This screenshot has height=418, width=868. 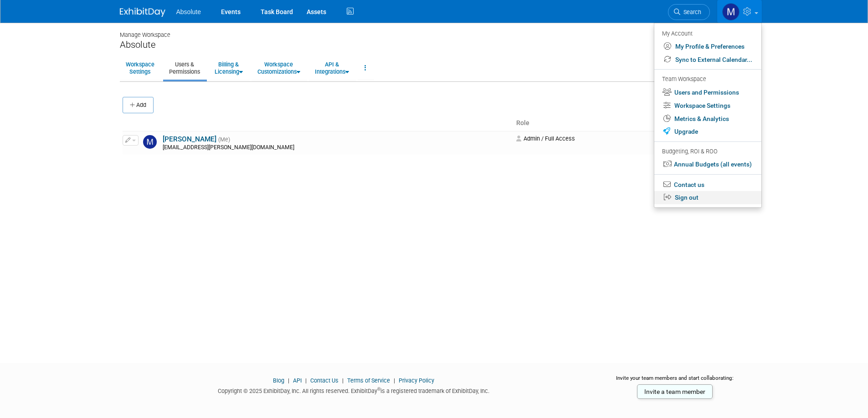 I want to click on a: Users and Permissions, so click(x=707, y=92).